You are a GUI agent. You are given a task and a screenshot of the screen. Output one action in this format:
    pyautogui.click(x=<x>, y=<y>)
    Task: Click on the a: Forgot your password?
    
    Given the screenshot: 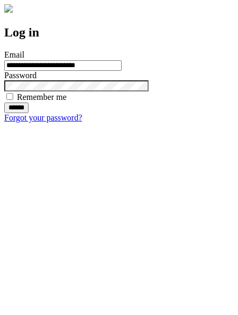 What is the action you would take?
    pyautogui.click(x=43, y=117)
    